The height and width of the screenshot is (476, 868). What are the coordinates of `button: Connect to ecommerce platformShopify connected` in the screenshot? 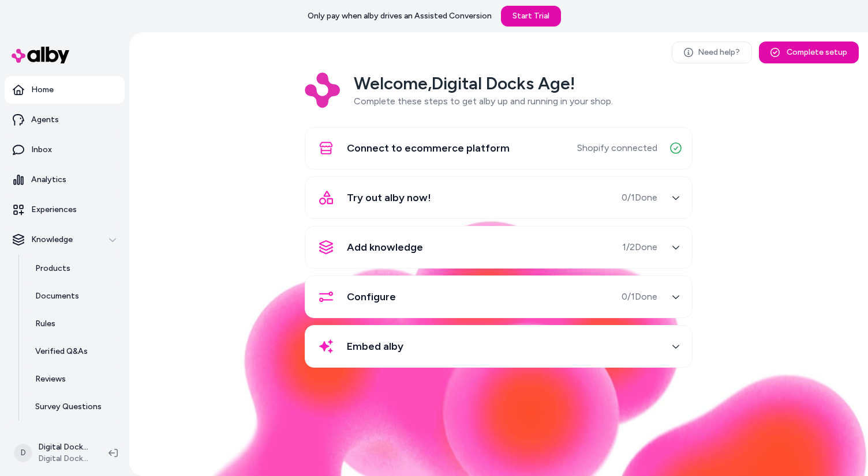 It's located at (499, 149).